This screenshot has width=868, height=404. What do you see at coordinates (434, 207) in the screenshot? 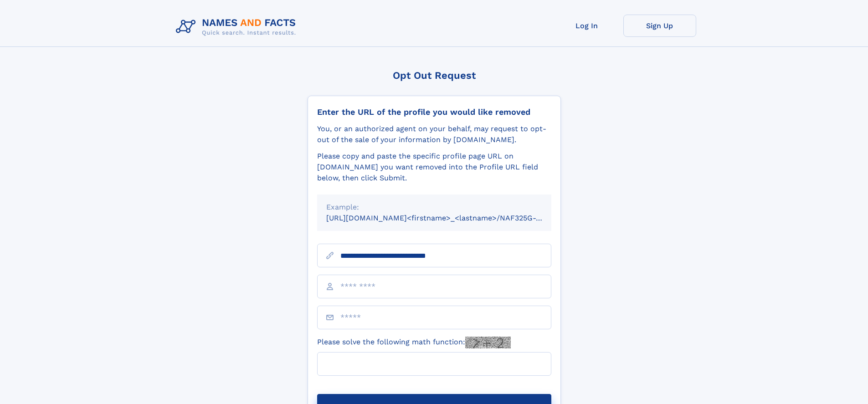
I see `div: Example:` at bounding box center [434, 207].